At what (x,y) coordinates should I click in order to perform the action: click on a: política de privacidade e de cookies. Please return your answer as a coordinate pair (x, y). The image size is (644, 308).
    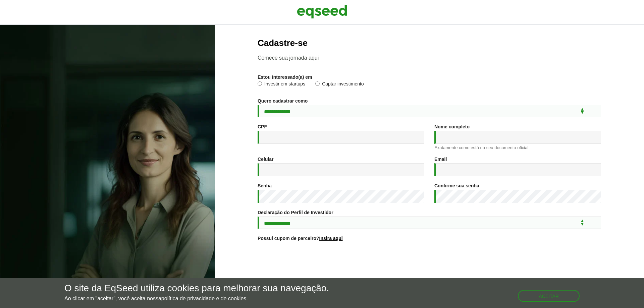
    Looking at the image, I should click on (204, 299).